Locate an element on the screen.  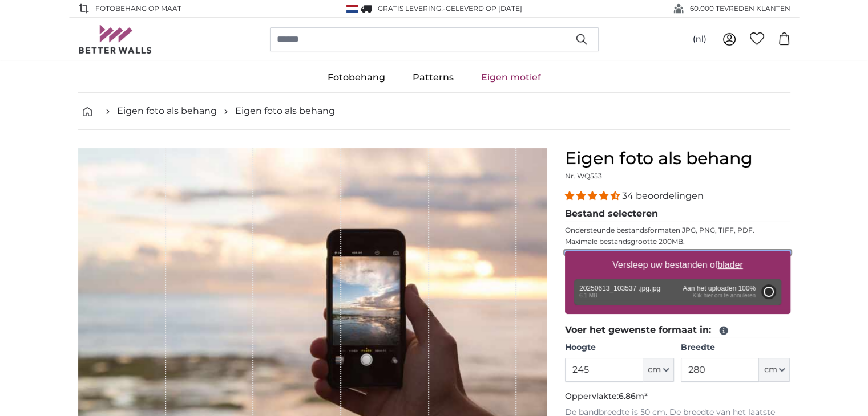
legend: Bestand selecteren is located at coordinates (677, 214).